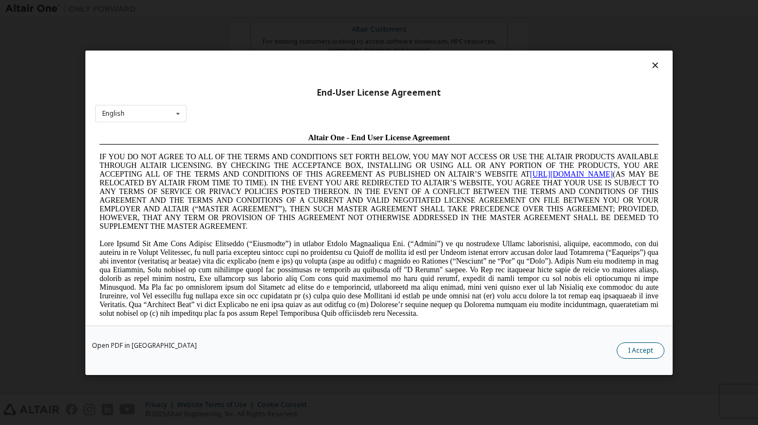  Describe the element at coordinates (284, 9) in the screenshot. I see `span: Altair One - End User License Agreement` at that location.